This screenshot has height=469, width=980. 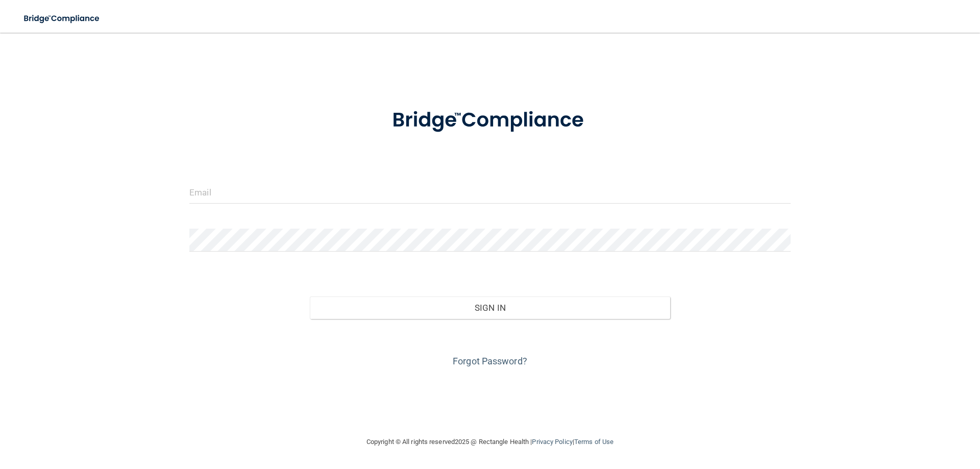 What do you see at coordinates (490, 308) in the screenshot?
I see `button: Sign In` at bounding box center [490, 308].